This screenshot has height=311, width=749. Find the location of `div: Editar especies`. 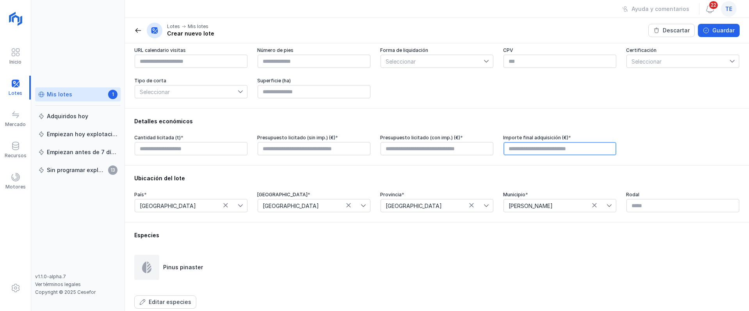

div: Editar especies is located at coordinates (170, 302).